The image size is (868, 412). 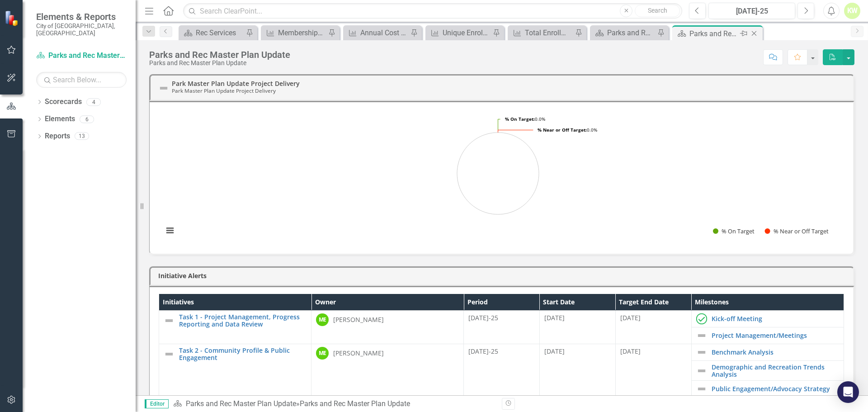 What do you see at coordinates (224, 91) in the screenshot?
I see `small: Park Master Plan Update Project Delivery` at bounding box center [224, 91].